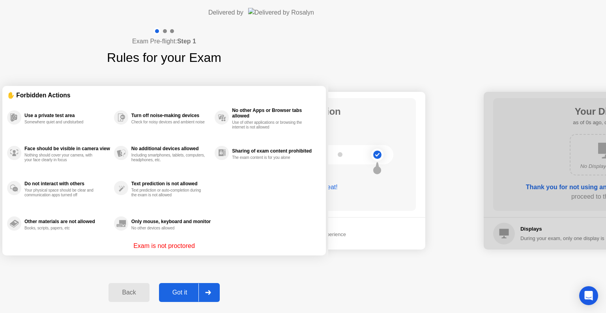 The image size is (606, 313). I want to click on div: Nothing should cover your camera, with your face clearly in focus, so click(62, 158).